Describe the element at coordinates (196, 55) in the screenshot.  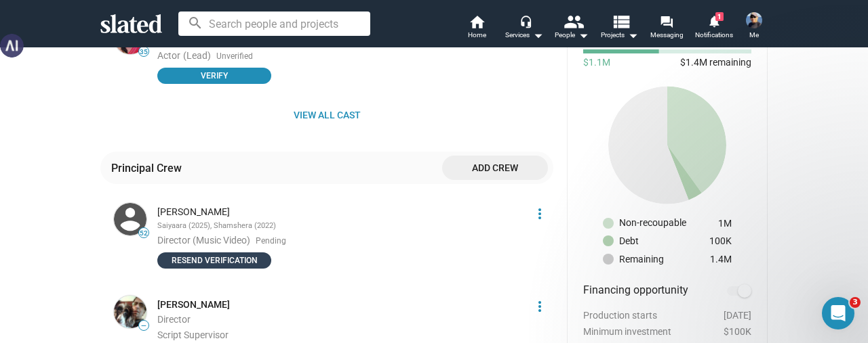
I see `span: (Lead)` at that location.